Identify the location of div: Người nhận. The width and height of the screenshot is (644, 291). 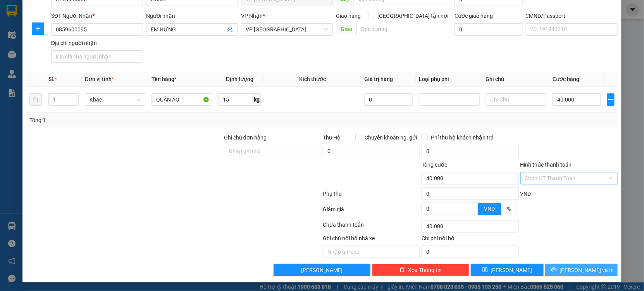
(192, 16).